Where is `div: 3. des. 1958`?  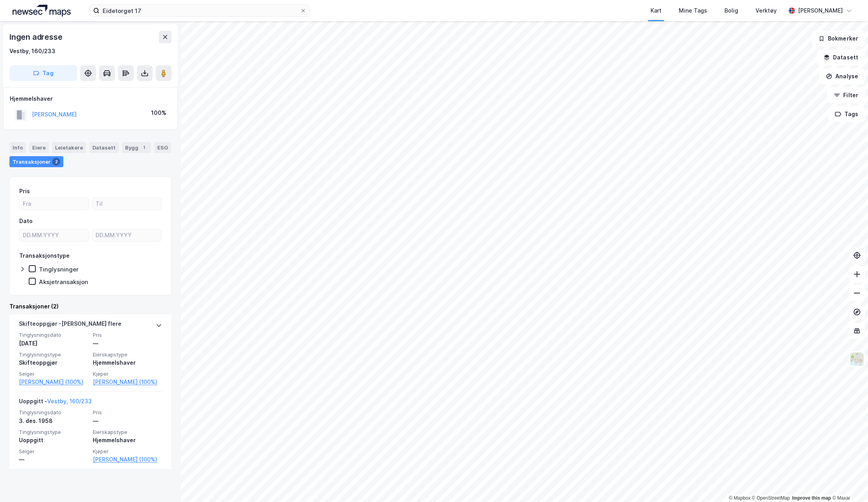 div: 3. des. 1958 is located at coordinates (54, 421).